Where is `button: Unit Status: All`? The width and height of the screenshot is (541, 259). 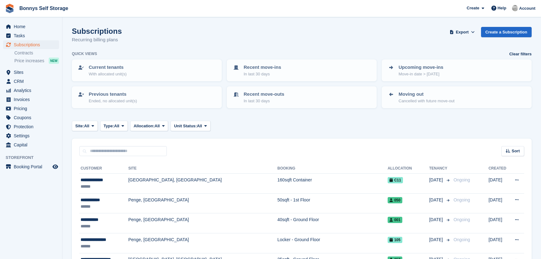
button: Unit Status: All is located at coordinates (190, 126).